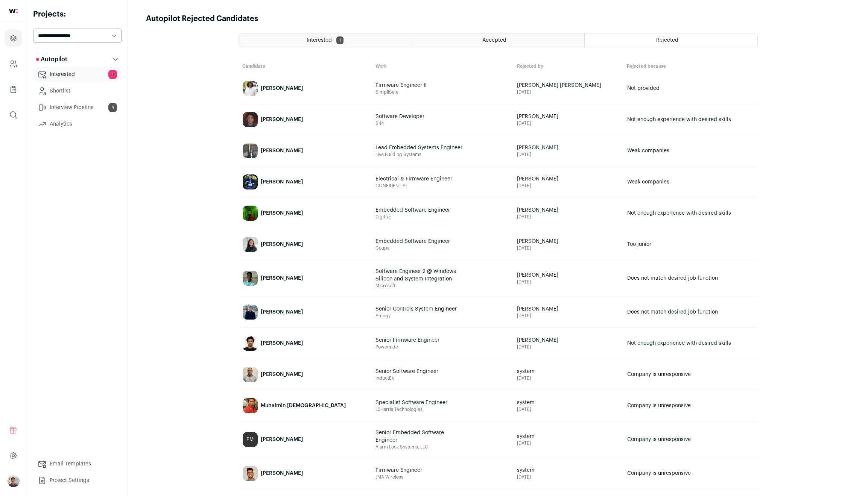  I want to click on span: JMA Wireless, so click(442, 477).